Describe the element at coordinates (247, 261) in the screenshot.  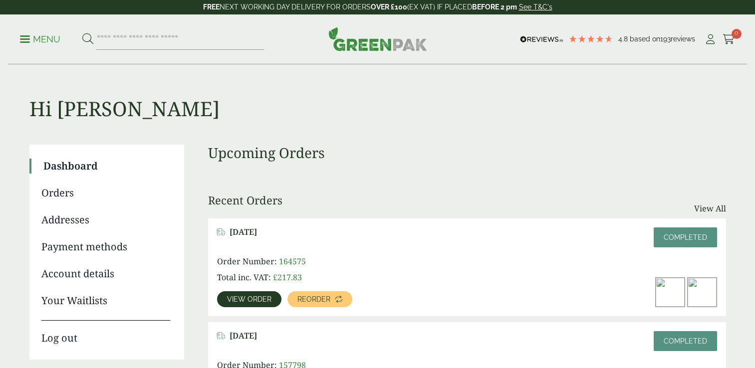
I see `span: Order Number:` at that location.